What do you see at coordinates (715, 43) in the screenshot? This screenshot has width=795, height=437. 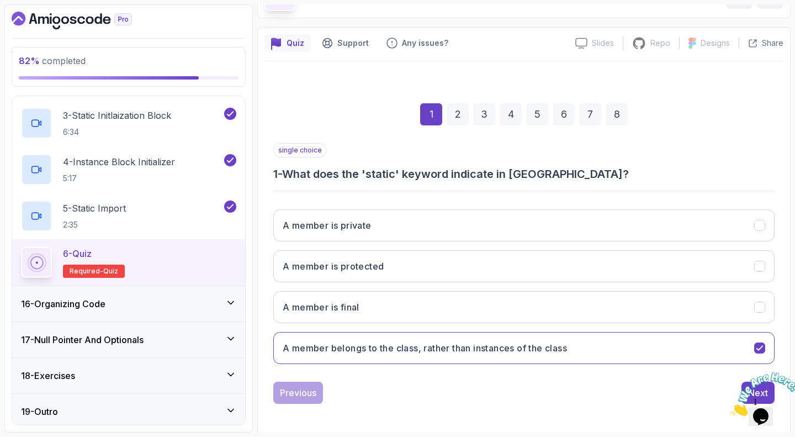 I see `p: Designs` at bounding box center [715, 43].